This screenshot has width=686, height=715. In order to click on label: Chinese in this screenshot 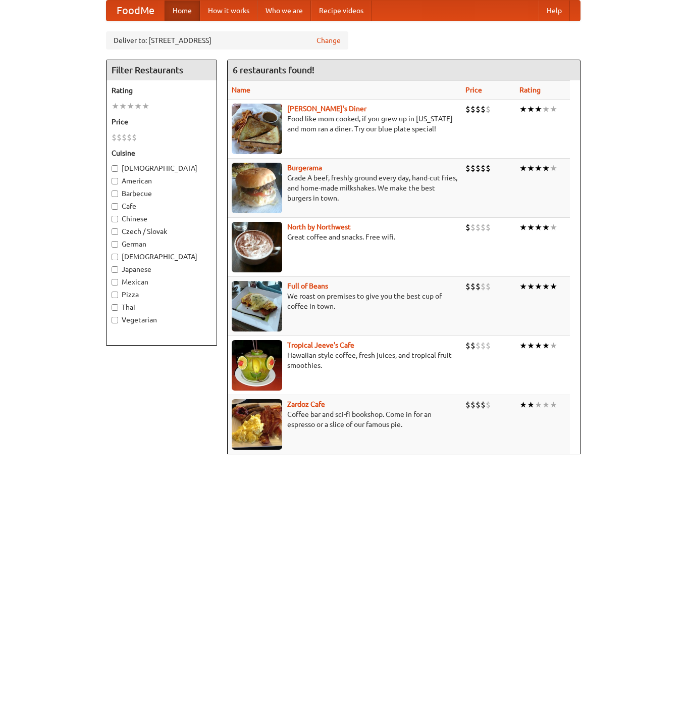, I will do `click(162, 219)`.